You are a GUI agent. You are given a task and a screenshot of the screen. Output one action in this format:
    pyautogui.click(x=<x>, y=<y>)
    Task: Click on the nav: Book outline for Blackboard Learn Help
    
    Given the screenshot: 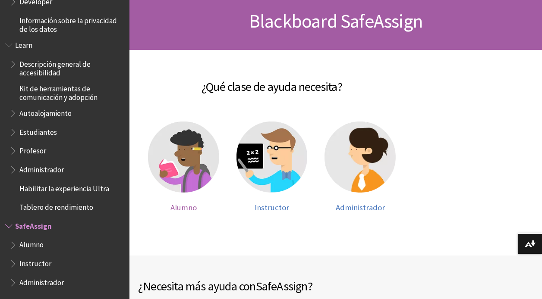 What is the action you would take?
    pyautogui.click(x=65, y=126)
    